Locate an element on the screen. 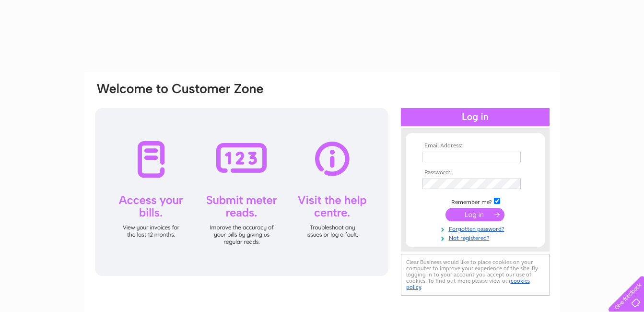 This screenshot has height=312, width=644. div: Clear Business would like to place cookies on your computer to improve your experience of the sit... is located at coordinates (476, 275).